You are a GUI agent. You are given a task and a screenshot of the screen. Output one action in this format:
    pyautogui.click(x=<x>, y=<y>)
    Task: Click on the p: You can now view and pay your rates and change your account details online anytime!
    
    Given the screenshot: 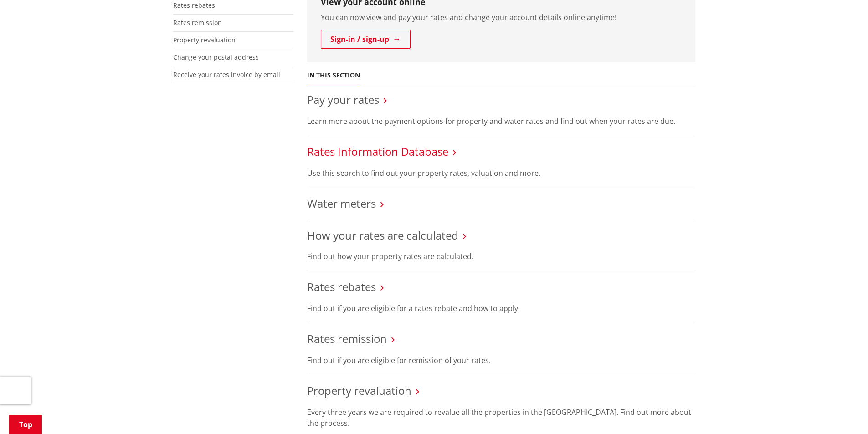 What is the action you would take?
    pyautogui.click(x=501, y=17)
    